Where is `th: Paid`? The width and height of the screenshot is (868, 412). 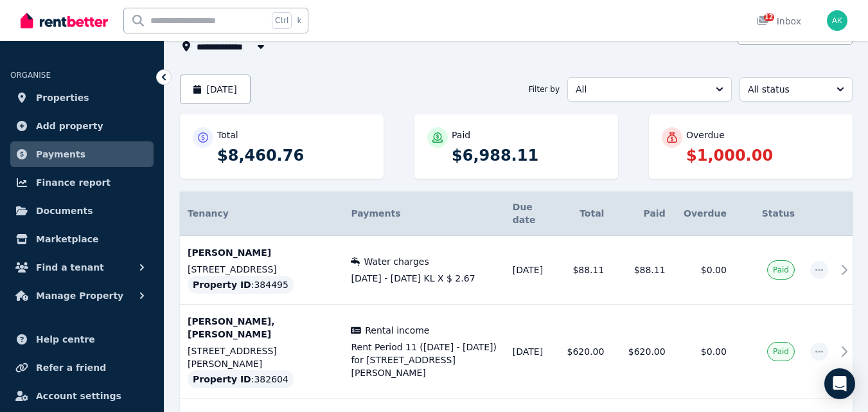
th: Paid is located at coordinates (642, 214).